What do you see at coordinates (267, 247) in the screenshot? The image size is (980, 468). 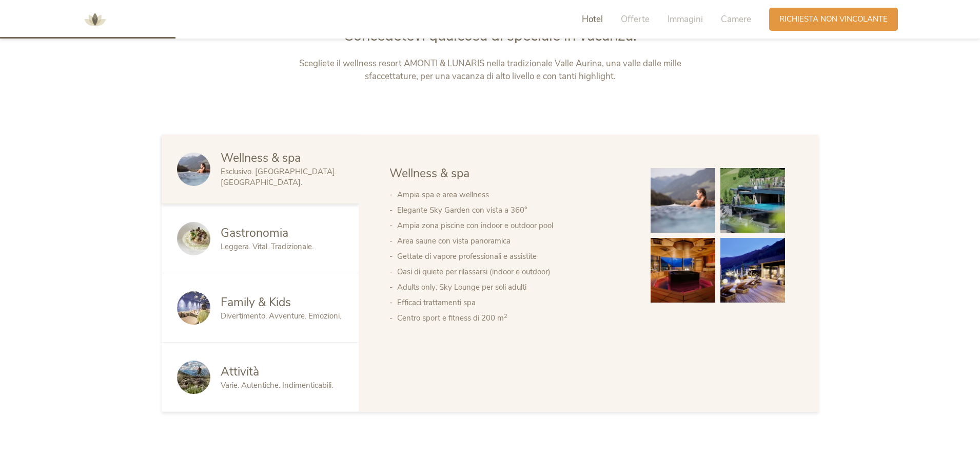 I see `span: Leggera. Vital. Tradizionale.` at bounding box center [267, 247].